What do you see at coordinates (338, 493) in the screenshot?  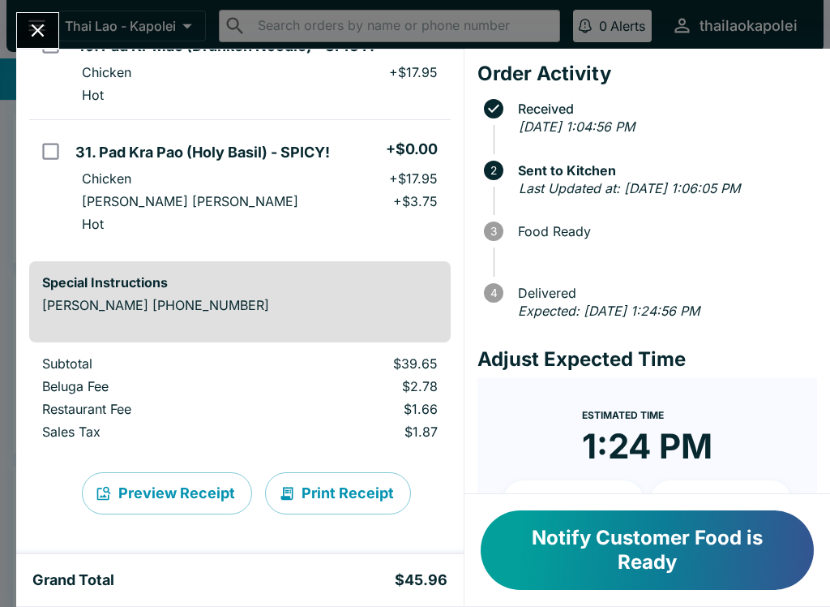 I see `button: Print Receipt` at bounding box center [338, 493].